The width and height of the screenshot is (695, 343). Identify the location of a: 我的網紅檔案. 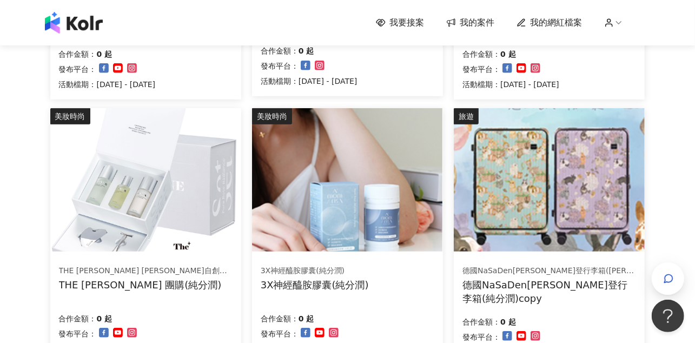
(549, 23).